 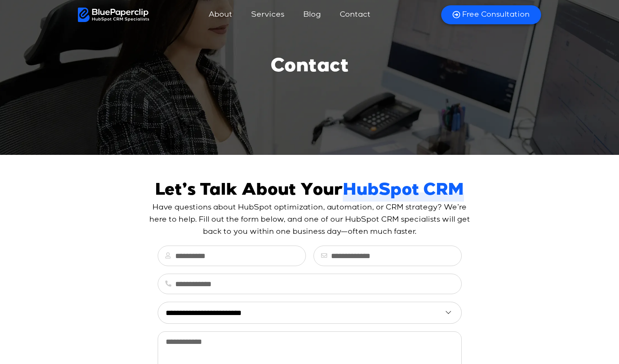 I want to click on a: Contact, so click(x=355, y=15).